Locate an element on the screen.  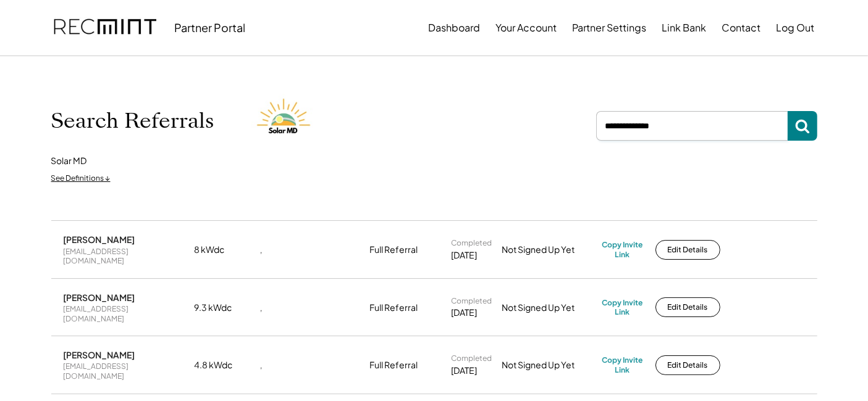
div: See Definitions ↓ is located at coordinates (81, 178).